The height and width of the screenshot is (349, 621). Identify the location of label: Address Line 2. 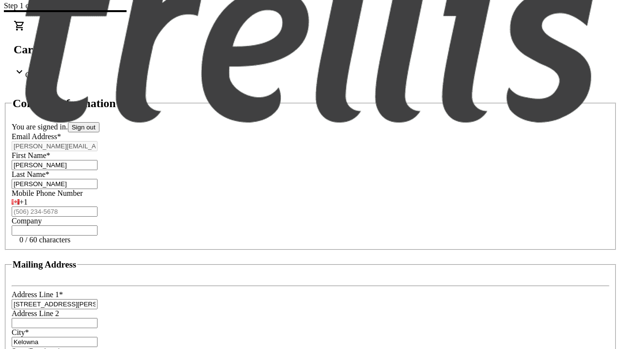
(35, 314).